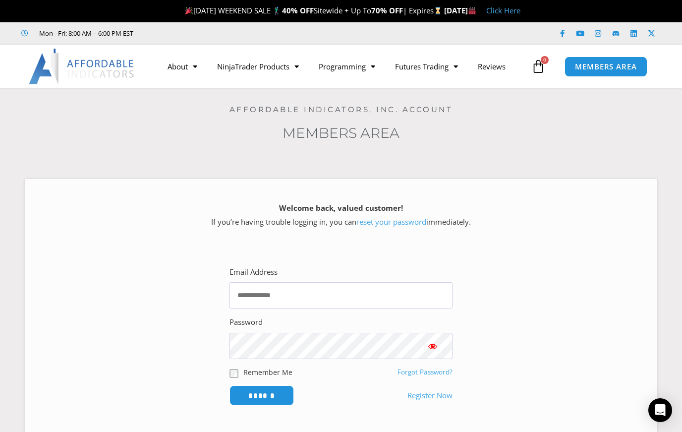 The height and width of the screenshot is (432, 682). Describe the element at coordinates (268, 372) in the screenshot. I see `label: Remember Me` at that location.